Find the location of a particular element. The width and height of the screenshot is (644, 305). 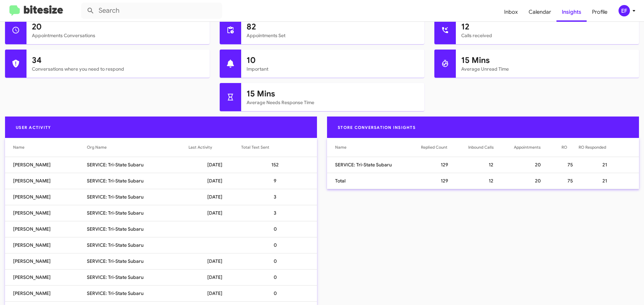

td: Total is located at coordinates (374, 181).